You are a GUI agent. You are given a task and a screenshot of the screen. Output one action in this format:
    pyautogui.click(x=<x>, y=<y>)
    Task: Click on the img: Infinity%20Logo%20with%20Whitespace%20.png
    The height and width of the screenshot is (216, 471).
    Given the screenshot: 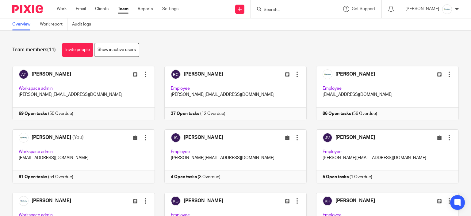 What is the action you would take?
    pyautogui.click(x=447, y=9)
    